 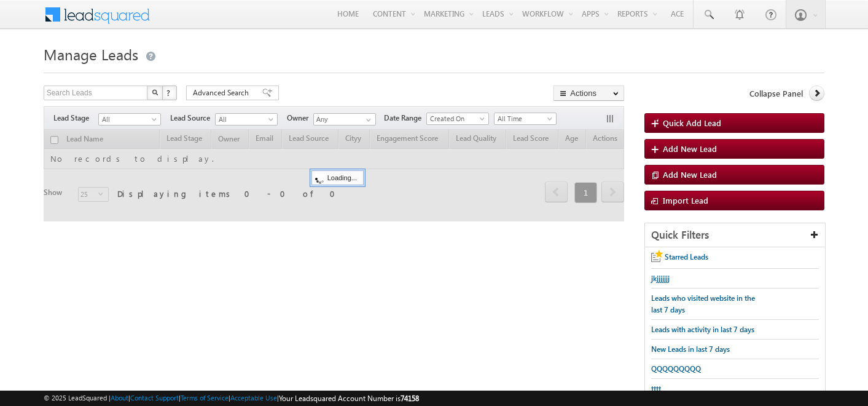 What do you see at coordinates (222, 93) in the screenshot?
I see `span: Advanced Search` at bounding box center [222, 93].